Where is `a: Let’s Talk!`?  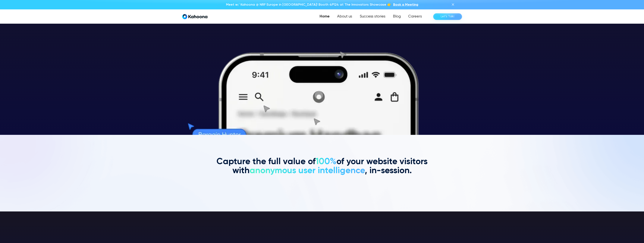 a: Let’s Talk! is located at coordinates (447, 17).